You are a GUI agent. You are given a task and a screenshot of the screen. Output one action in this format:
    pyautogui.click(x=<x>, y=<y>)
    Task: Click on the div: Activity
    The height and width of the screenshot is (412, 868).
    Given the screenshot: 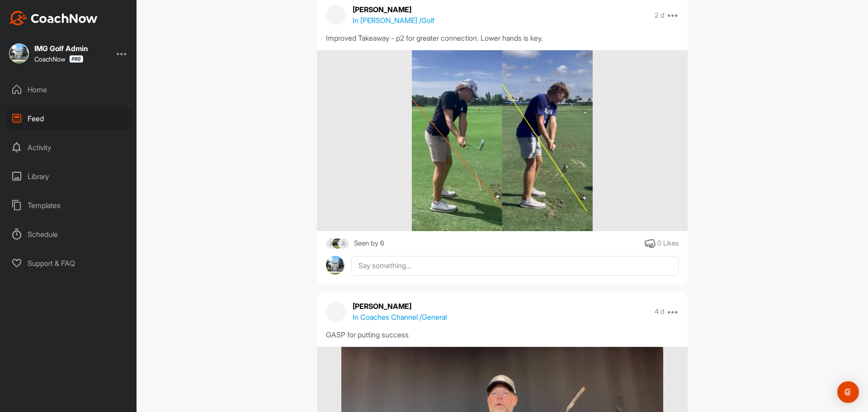 What is the action you would take?
    pyautogui.click(x=68, y=148)
    